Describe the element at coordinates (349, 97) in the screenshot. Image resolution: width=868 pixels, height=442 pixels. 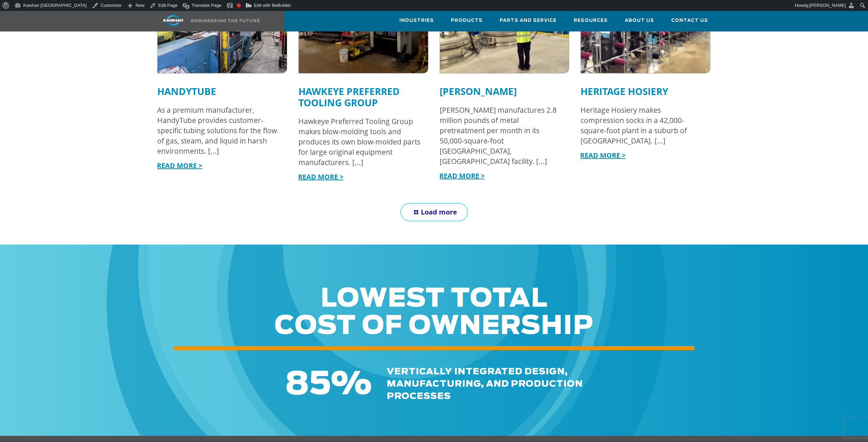
I see `a: Hawkeye Preferred Tooling Group` at that location.